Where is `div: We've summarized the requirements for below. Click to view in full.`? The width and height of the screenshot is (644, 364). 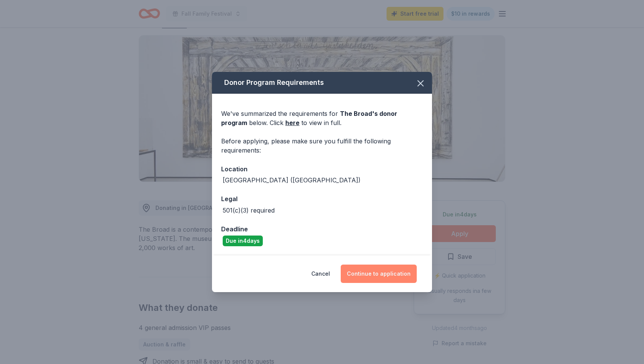
div: We've summarized the requirements for below. Click to view in full. is located at coordinates (322, 118).